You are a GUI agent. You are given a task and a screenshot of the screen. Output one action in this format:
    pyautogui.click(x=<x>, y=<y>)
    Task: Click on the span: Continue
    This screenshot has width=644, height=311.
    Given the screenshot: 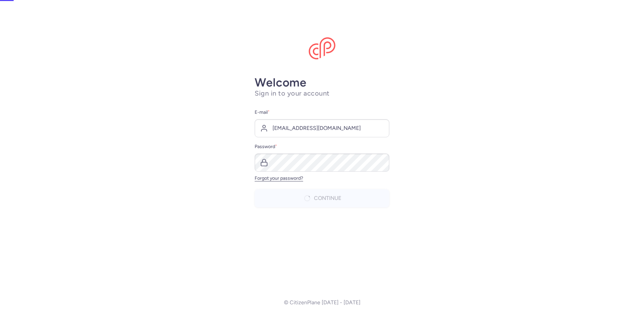 What is the action you would take?
    pyautogui.click(x=327, y=198)
    